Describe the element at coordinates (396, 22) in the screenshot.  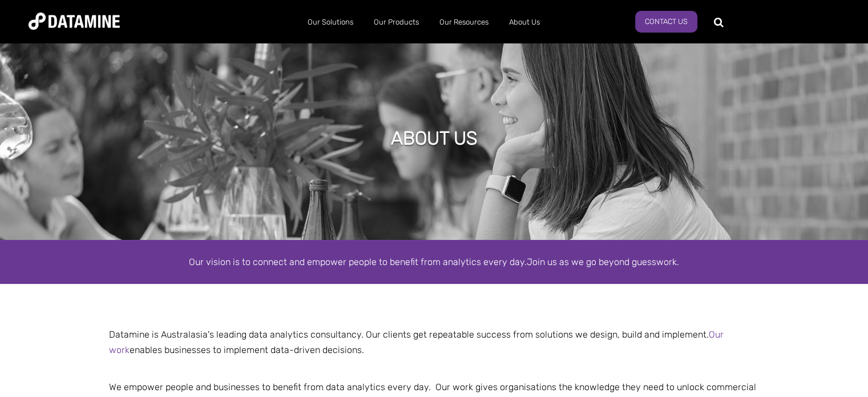
I see `a: Our Products` at that location.